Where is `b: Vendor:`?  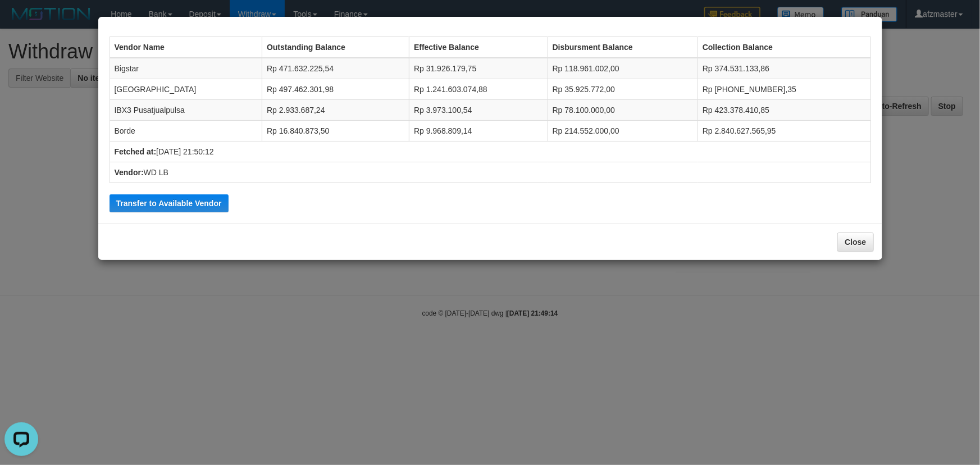 b: Vendor: is located at coordinates (129, 173).